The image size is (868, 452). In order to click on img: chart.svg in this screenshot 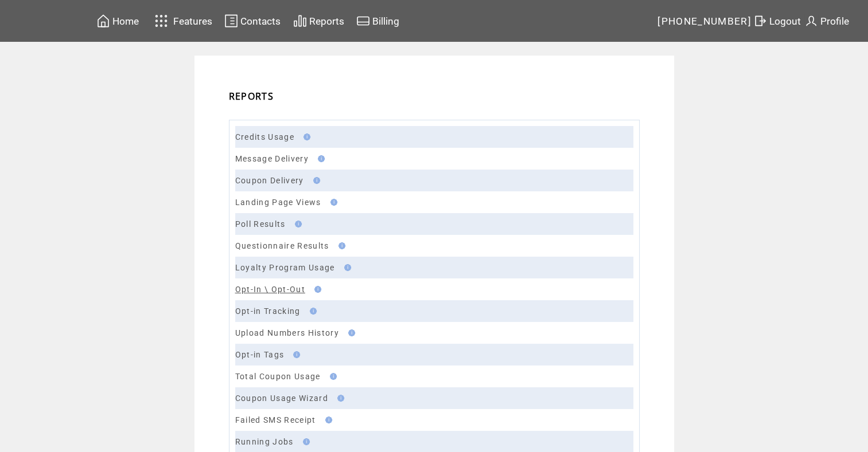, I will do `click(300, 21)`.